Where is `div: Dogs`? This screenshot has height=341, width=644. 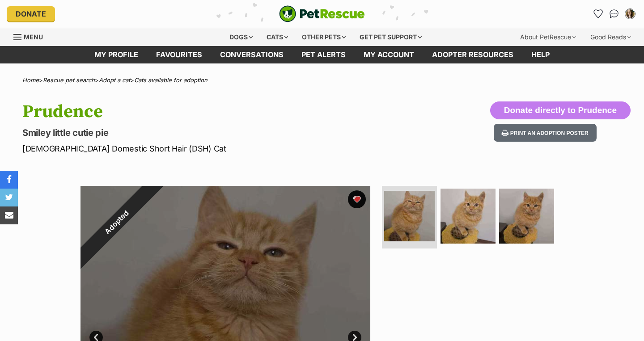 div: Dogs is located at coordinates (241, 37).